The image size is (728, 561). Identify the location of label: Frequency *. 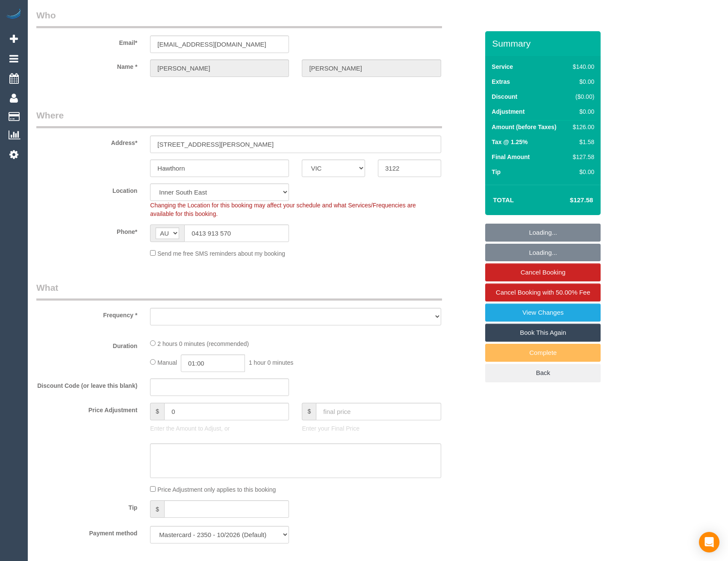
(87, 313).